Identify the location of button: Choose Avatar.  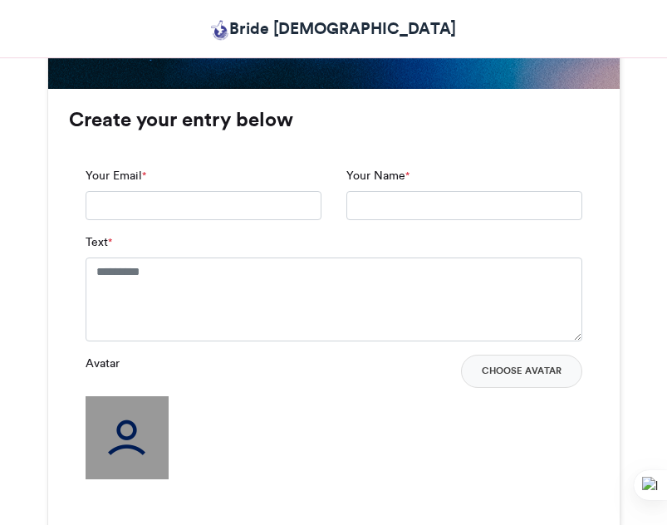
(521, 371).